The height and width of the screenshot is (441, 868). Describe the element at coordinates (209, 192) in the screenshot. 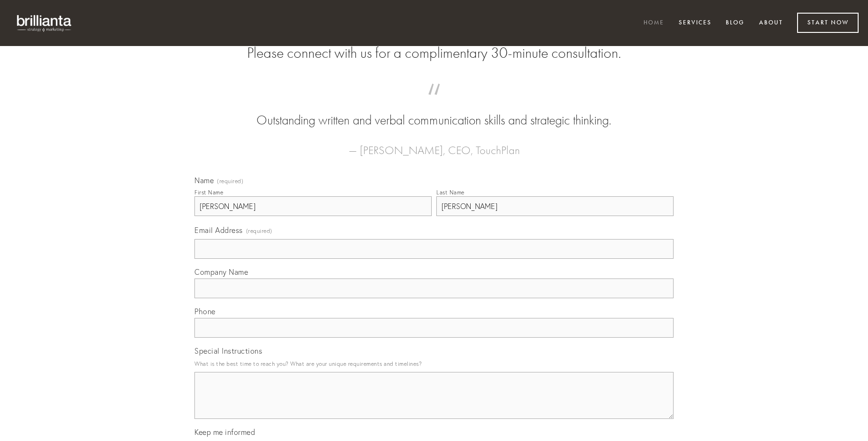

I see `div: First Name` at that location.